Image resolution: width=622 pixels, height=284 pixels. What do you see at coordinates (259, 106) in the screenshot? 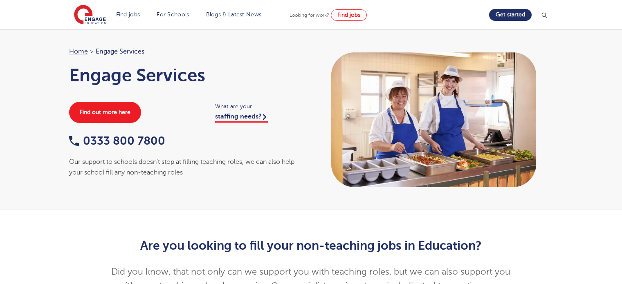
I see `span: What are your` at bounding box center [259, 106].